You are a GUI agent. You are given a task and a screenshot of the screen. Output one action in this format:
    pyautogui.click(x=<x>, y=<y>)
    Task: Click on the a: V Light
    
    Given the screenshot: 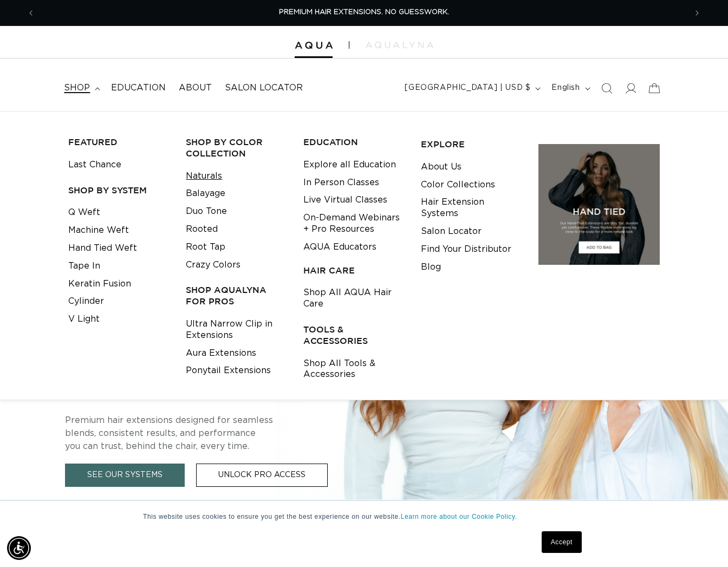 What is the action you would take?
    pyautogui.click(x=84, y=319)
    